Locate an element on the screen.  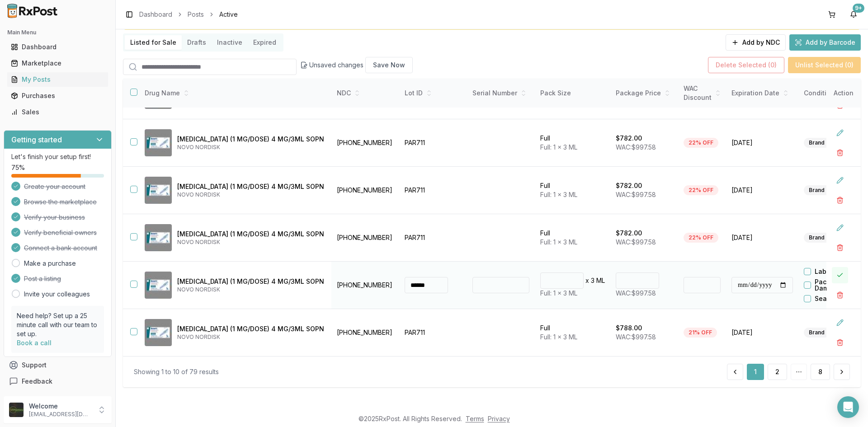
button: Drafts is located at coordinates (197, 43).